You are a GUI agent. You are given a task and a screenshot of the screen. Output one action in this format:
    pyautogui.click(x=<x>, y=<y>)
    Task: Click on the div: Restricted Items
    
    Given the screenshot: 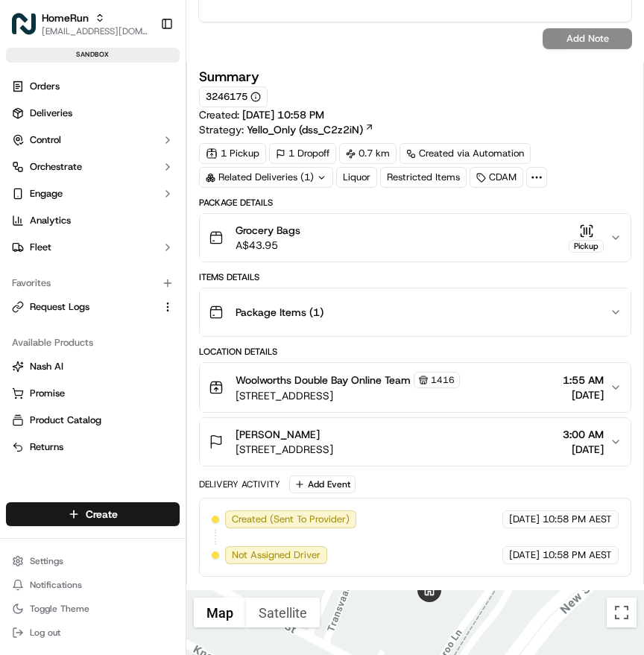 What is the action you would take?
    pyautogui.click(x=424, y=177)
    